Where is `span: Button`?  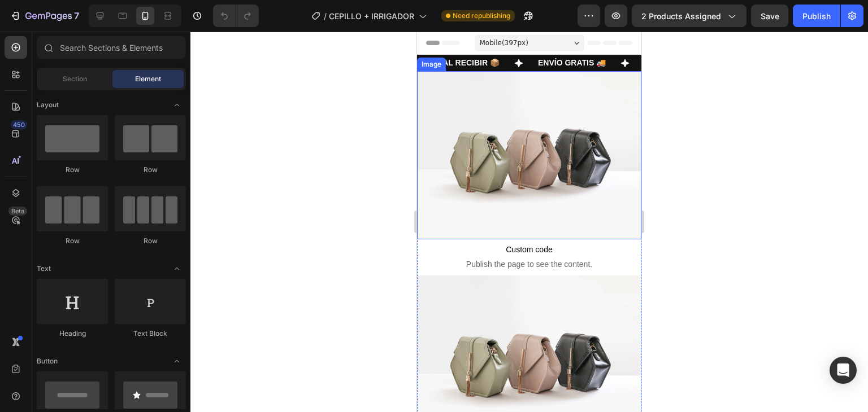 span: Button is located at coordinates (47, 361).